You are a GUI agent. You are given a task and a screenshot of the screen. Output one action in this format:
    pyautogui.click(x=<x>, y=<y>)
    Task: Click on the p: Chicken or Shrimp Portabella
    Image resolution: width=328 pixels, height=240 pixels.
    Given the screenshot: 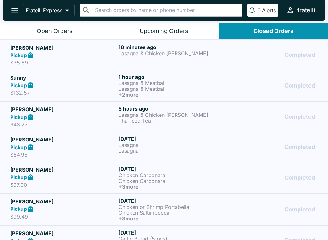 What is the action you would take?
    pyautogui.click(x=171, y=207)
    